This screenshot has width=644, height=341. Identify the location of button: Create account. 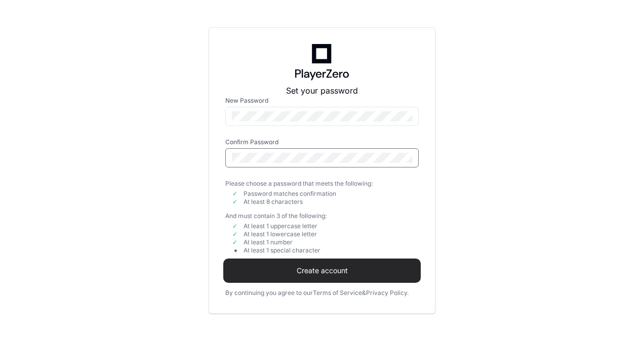
(322, 271).